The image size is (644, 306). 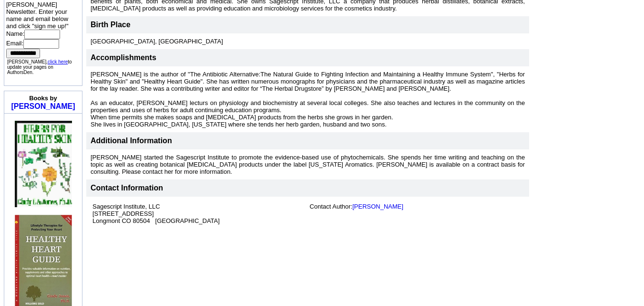 What do you see at coordinates (127, 188) in the screenshot?
I see `font: Contact Information` at bounding box center [127, 188].